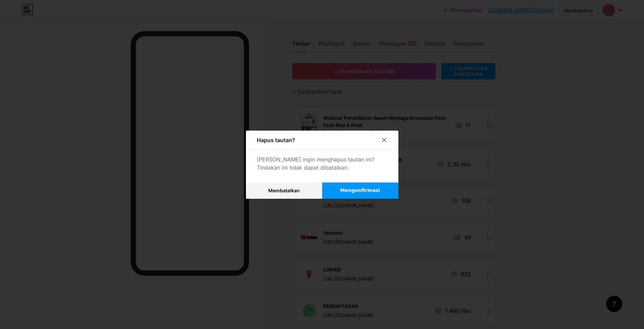  Describe the element at coordinates (284, 191) in the screenshot. I see `button: Membatalkan` at that location.